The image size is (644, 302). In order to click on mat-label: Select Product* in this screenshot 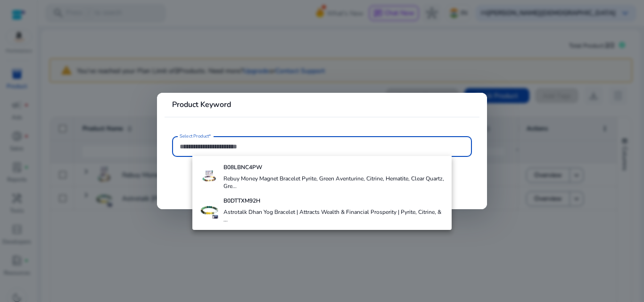, I will do `click(195, 136)`.